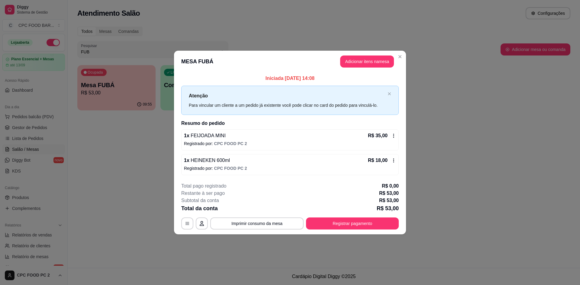 The height and width of the screenshot is (285, 580). I want to click on p: R$ 35,00, so click(378, 136).